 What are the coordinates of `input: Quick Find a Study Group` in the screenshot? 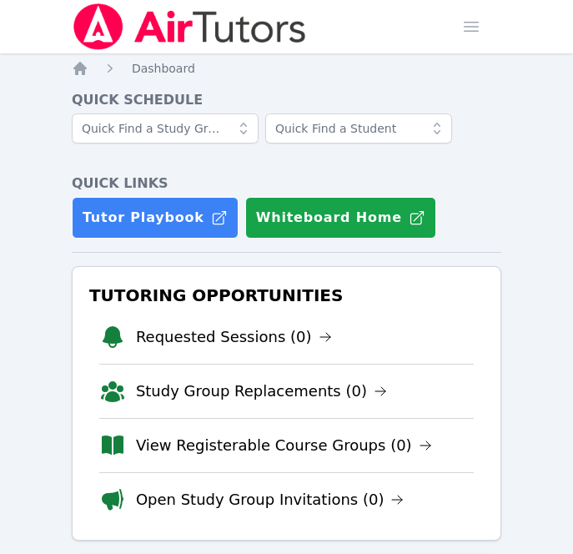 It's located at (165, 128).